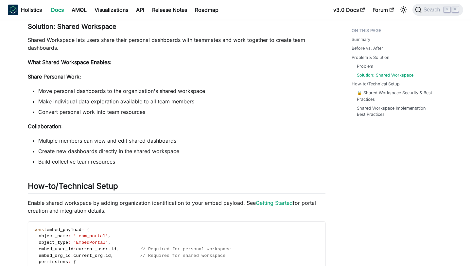  Describe the element at coordinates (365, 66) in the screenshot. I see `a: Problem` at that location.